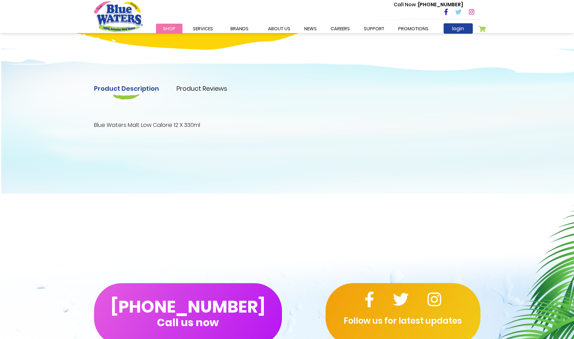 The height and width of the screenshot is (339, 574). Describe the element at coordinates (406, 5) in the screenshot. I see `span: Call Now :` at that location.